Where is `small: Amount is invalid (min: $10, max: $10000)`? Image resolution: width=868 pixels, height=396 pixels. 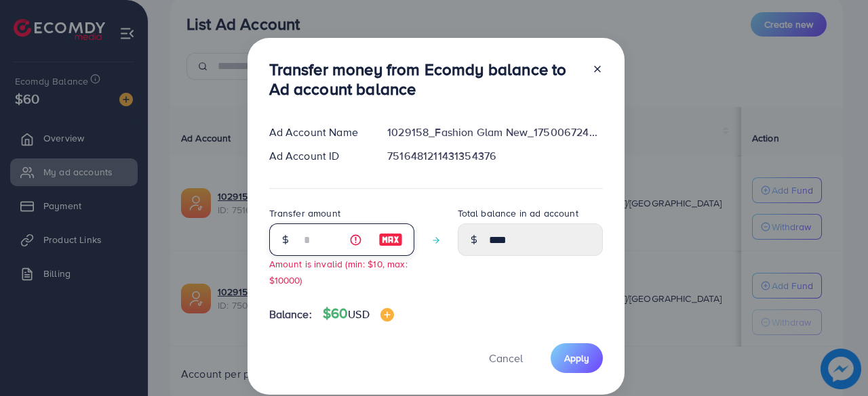
small: Amount is invalid (min: $10, max: $10000) is located at coordinates (339, 271).